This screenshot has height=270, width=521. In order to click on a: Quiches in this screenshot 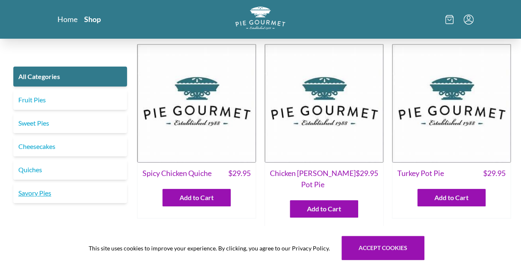, I will do `click(70, 170)`.